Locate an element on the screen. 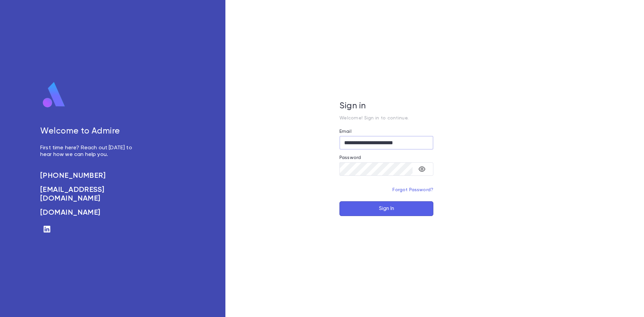 This screenshot has height=317, width=644. p: Welcome! Sign in to continue. is located at coordinates (386, 118).